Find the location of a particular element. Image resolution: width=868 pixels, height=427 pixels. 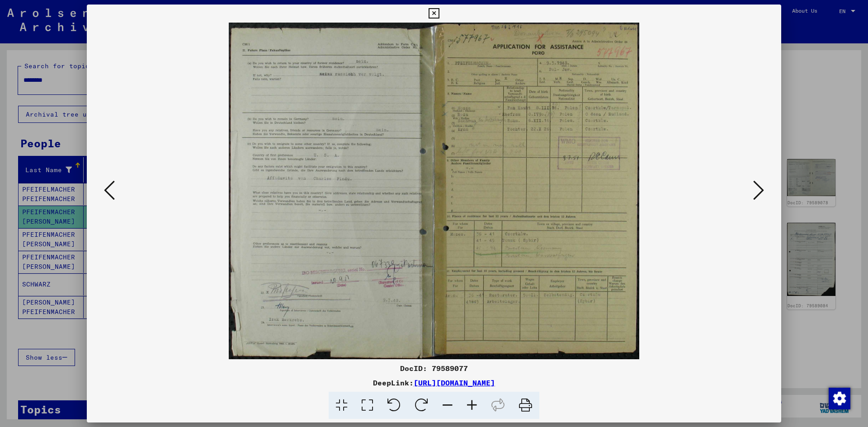

div: Change consent is located at coordinates (839, 398).